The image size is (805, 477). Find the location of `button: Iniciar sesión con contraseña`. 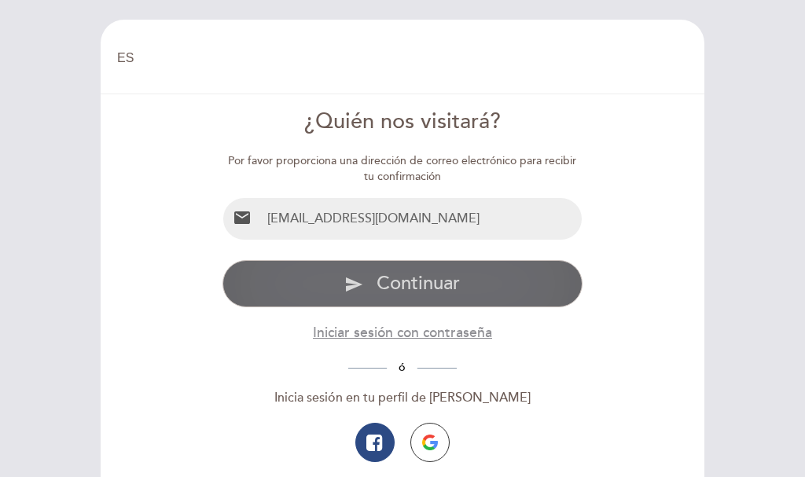

button: Iniciar sesión con contraseña is located at coordinates (402, 332).